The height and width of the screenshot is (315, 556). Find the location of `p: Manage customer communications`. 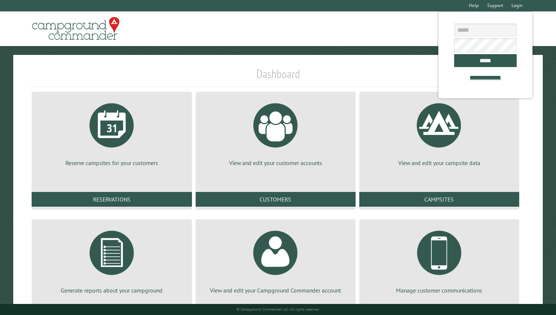

p: Manage customer communications is located at coordinates (439, 290).